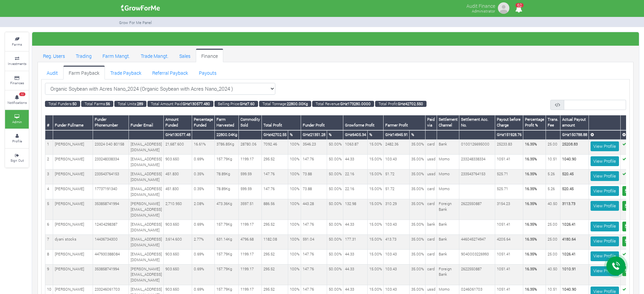 The height and width of the screenshot is (294, 644). Describe the element at coordinates (17, 141) in the screenshot. I see `small: Profile` at that location.